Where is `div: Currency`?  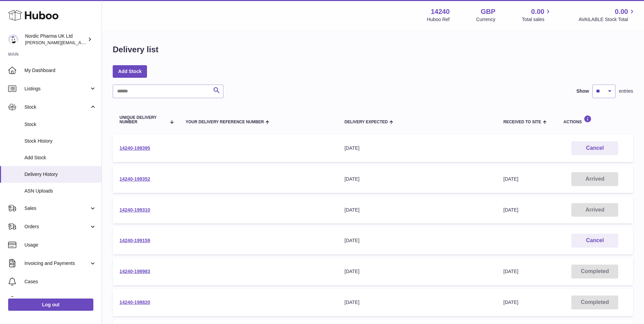 div: Currency is located at coordinates (486, 19).